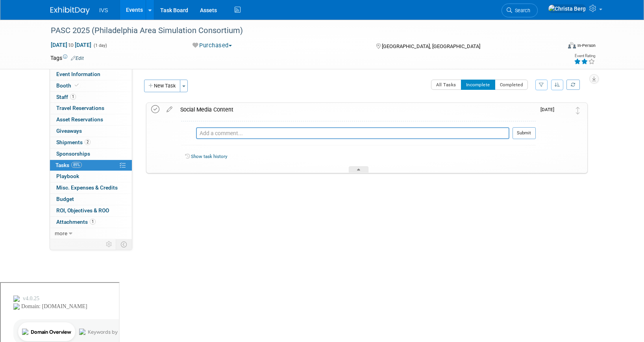 The height and width of the screenshot is (342, 644). Describe the element at coordinates (104, 10) in the screenshot. I see `span: IVS` at that location.